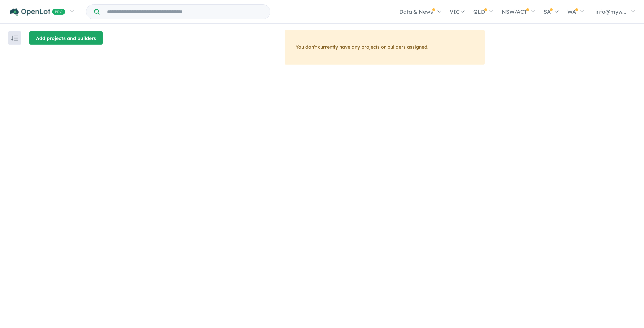 This screenshot has width=644, height=328. What do you see at coordinates (185, 12) in the screenshot?
I see `input: Try estate name, suburb, builder or developer` at bounding box center [185, 12].